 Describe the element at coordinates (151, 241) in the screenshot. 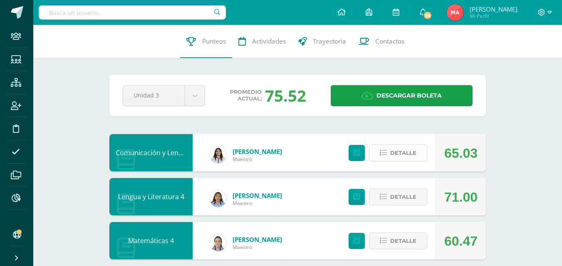

I see `a: Matemáticas 4` at that location.